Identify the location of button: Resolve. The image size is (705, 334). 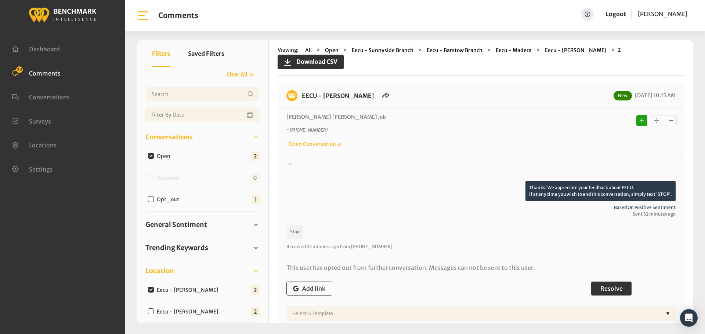
(611, 289).